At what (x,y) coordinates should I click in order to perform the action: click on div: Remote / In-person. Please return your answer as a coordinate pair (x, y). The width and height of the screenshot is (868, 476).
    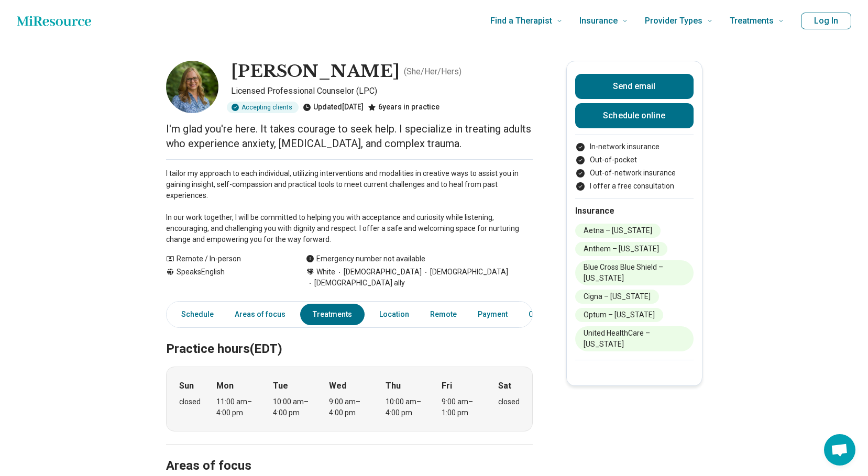
    Looking at the image, I should click on (225, 259).